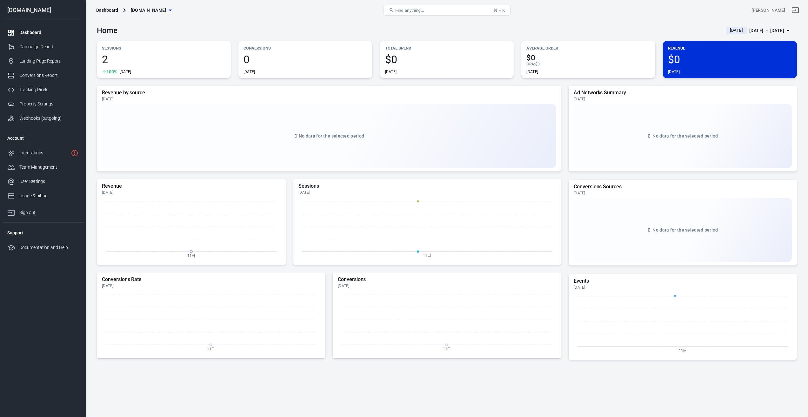  I want to click on a: Usage & billing, so click(43, 196).